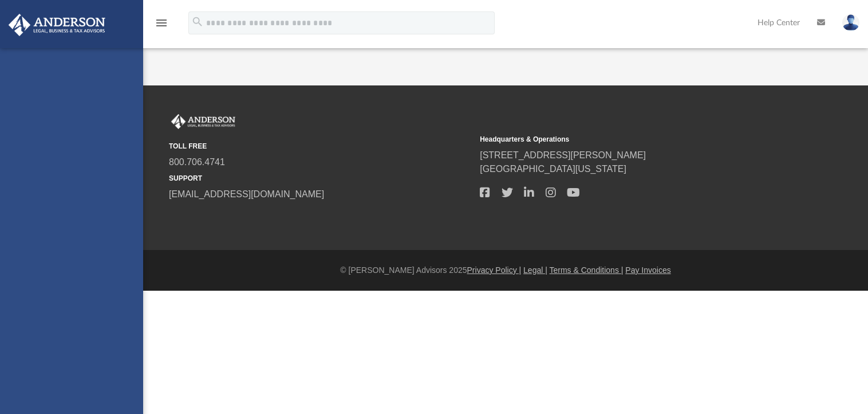 This screenshot has height=414, width=868. Describe the element at coordinates (535, 270) in the screenshot. I see `a: Legal |` at that location.